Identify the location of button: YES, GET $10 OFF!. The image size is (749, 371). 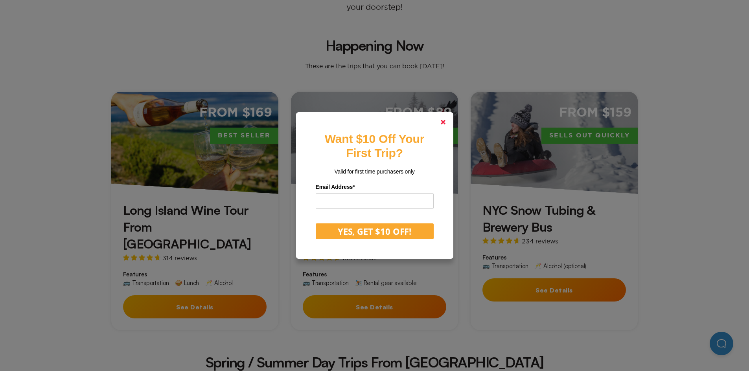
(375, 231).